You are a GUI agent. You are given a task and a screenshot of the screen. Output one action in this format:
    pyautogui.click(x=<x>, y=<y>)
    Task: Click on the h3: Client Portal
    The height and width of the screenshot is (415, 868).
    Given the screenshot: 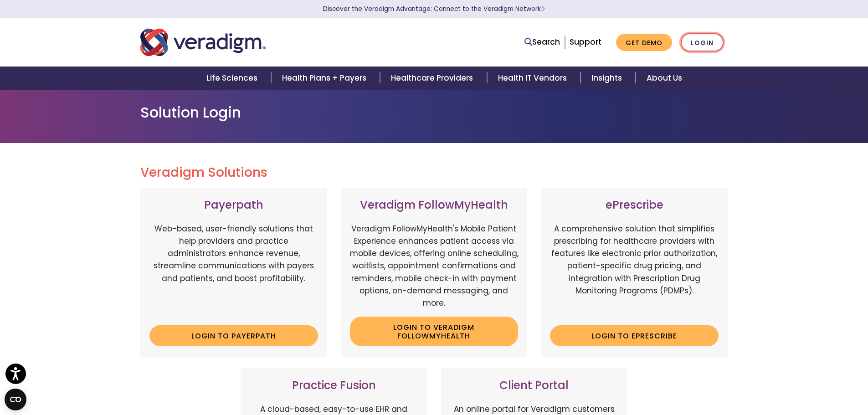 What is the action you would take?
    pyautogui.click(x=534, y=386)
    